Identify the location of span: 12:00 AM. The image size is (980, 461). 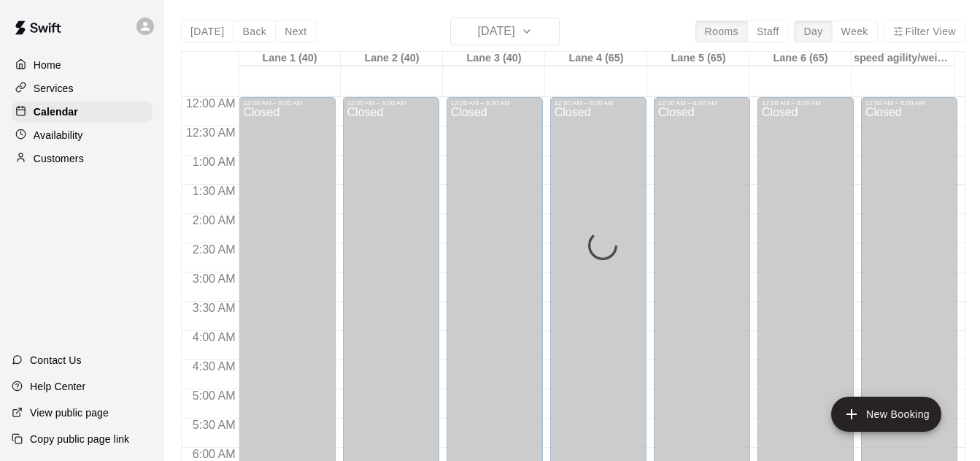
(211, 103).